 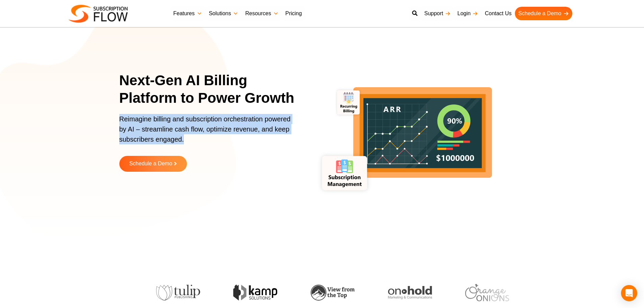 I want to click on a: Solutions, so click(x=224, y=14).